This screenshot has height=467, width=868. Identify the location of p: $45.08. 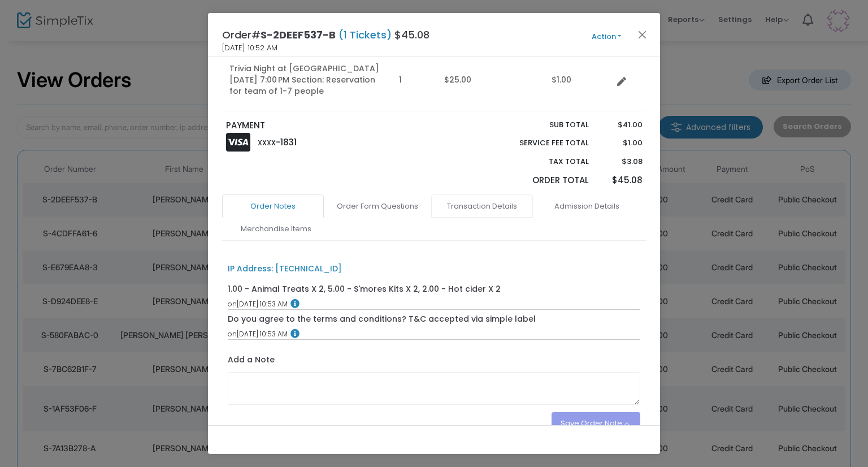
(620, 181).